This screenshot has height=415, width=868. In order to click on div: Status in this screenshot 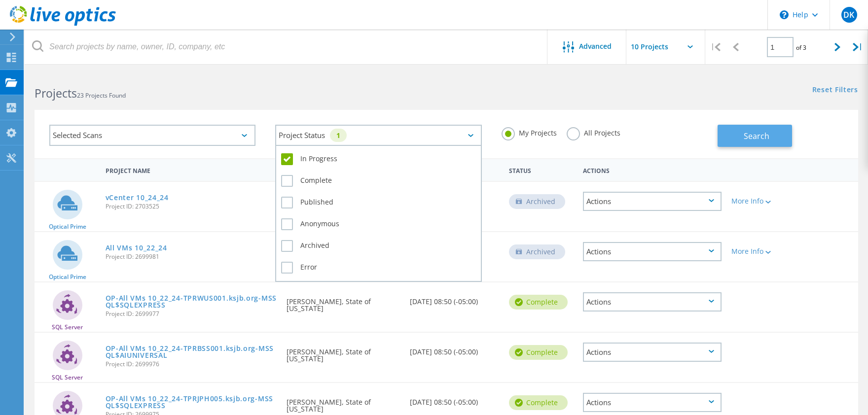, I will do `click(541, 170)`.